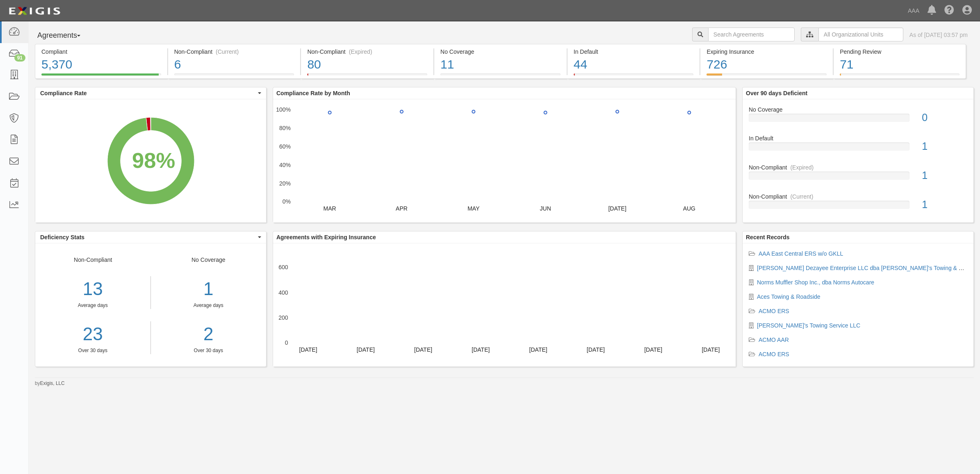  What do you see at coordinates (286, 342) in the screenshot?
I see `text: 0` at bounding box center [286, 342].